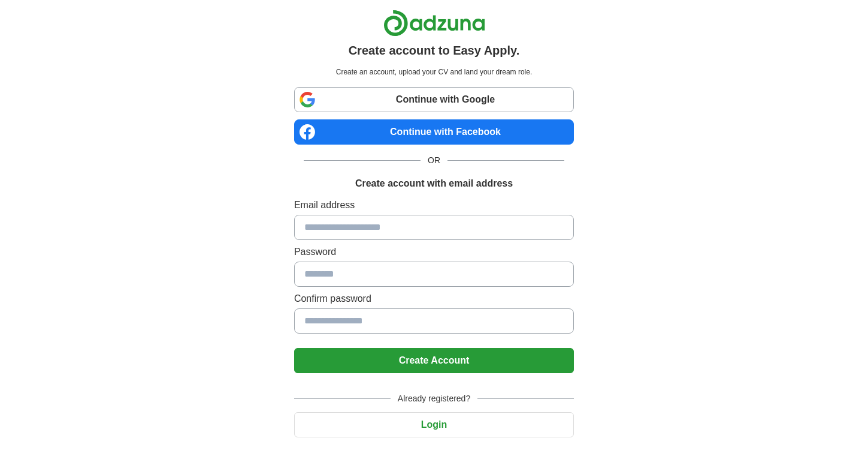  What do you see at coordinates (434, 205) in the screenshot?
I see `label: Email address` at bounding box center [434, 205].